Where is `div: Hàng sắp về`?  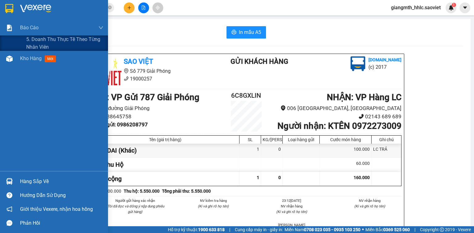
div: Hàng sắp về is located at coordinates (62, 182).